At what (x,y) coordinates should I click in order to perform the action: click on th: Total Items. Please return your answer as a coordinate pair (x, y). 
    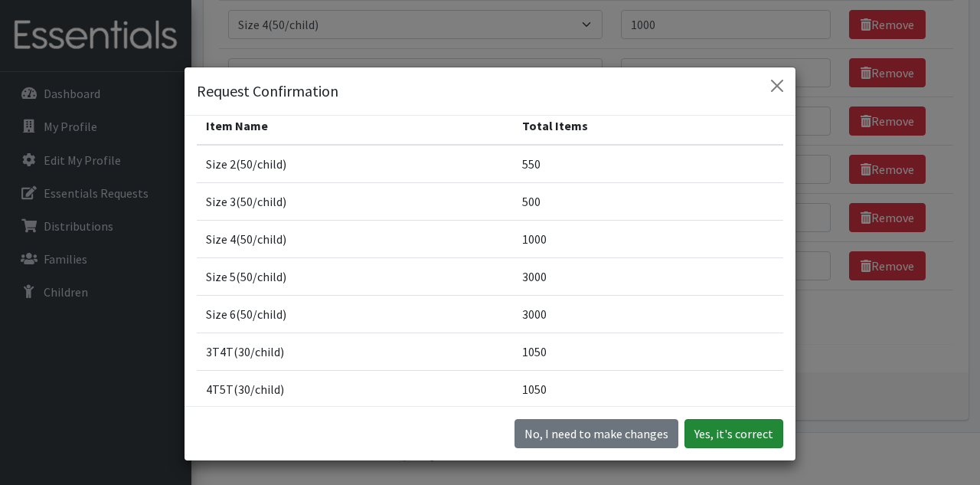
    Looking at the image, I should click on (648, 126).